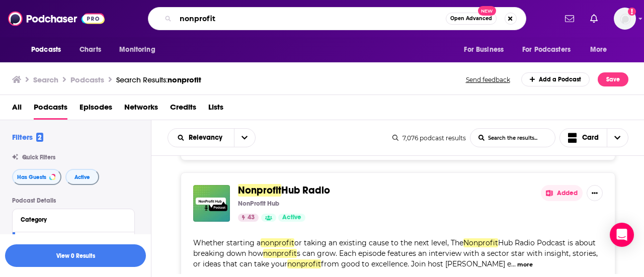 This screenshot has height=277, width=644. Describe the element at coordinates (561, 193) in the screenshot. I see `button: Added` at that location.